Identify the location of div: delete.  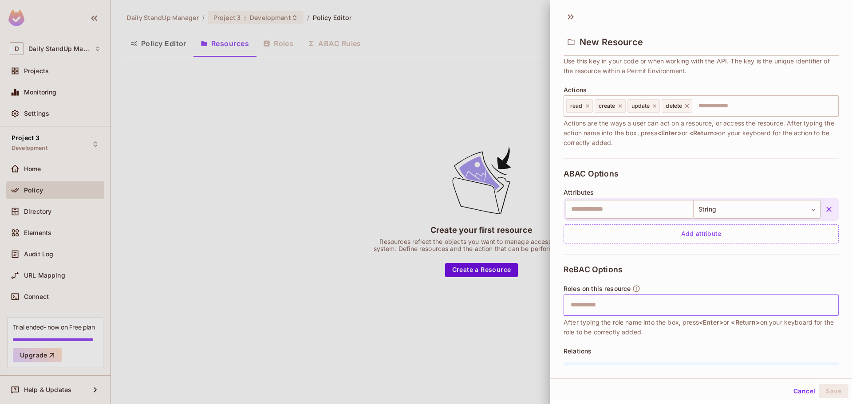
(677, 106).